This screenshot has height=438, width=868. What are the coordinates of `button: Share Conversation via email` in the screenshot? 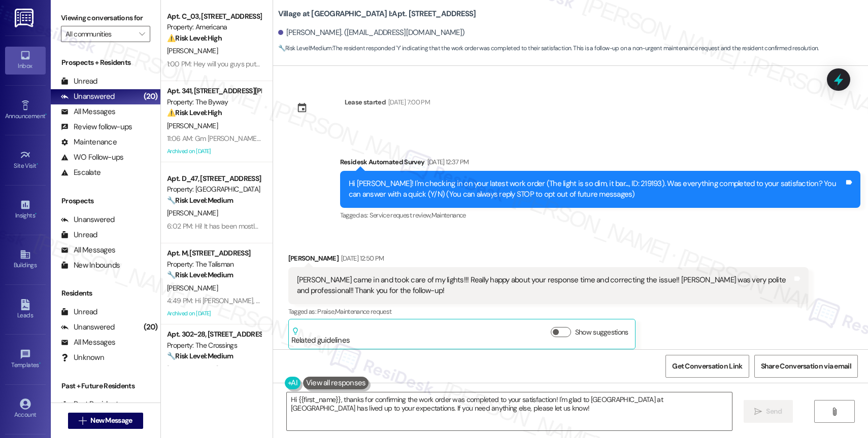 It's located at (806, 366).